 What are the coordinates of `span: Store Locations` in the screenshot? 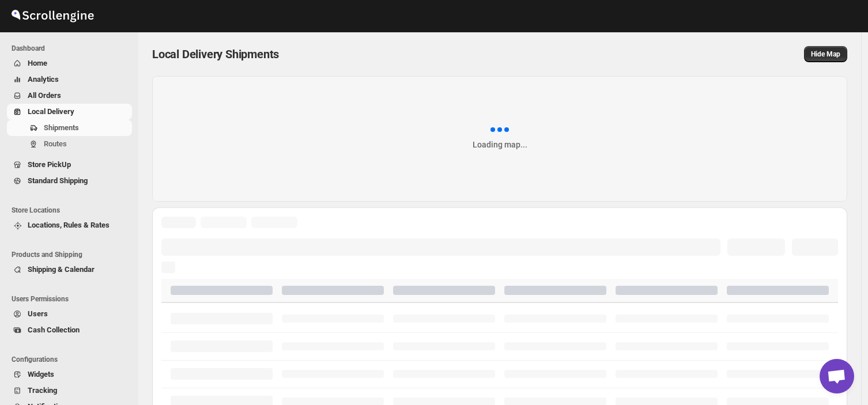 It's located at (72, 210).